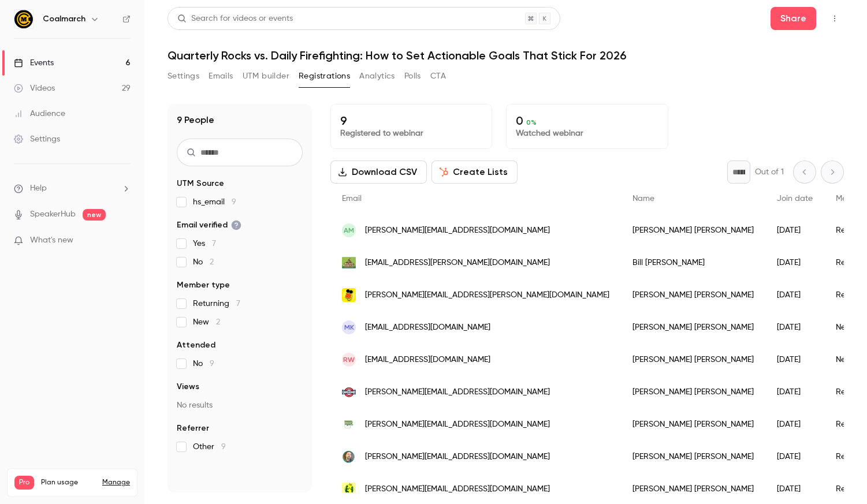 The image size is (867, 504). Describe the element at coordinates (643, 199) in the screenshot. I see `span: Name` at that location.